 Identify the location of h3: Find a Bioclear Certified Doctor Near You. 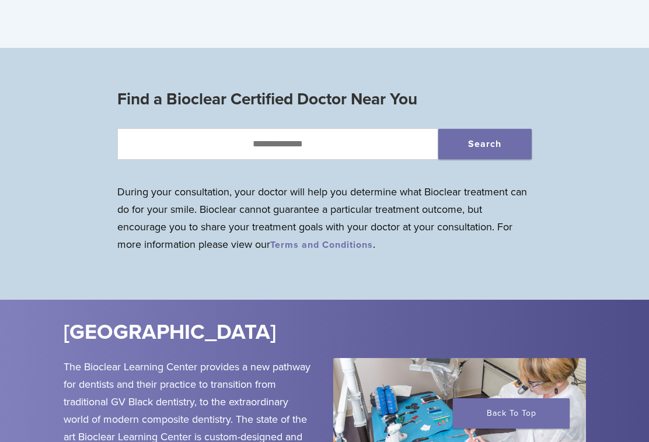
(324, 99).